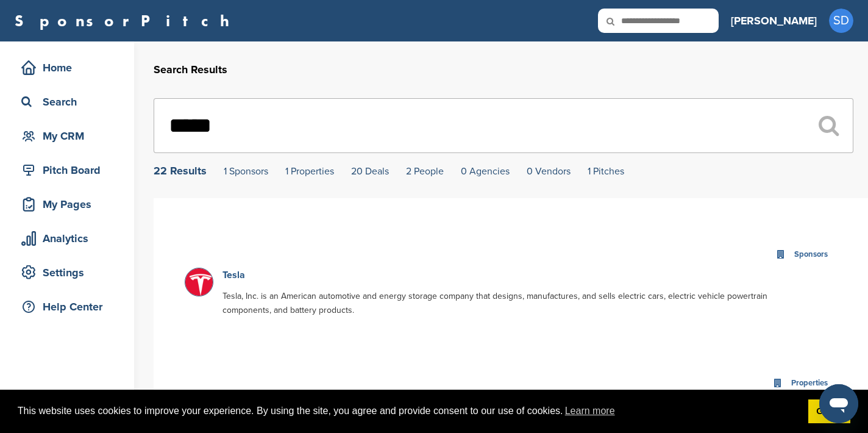 The image size is (868, 433). What do you see at coordinates (67, 136) in the screenshot?
I see `a: My CRM` at bounding box center [67, 136].